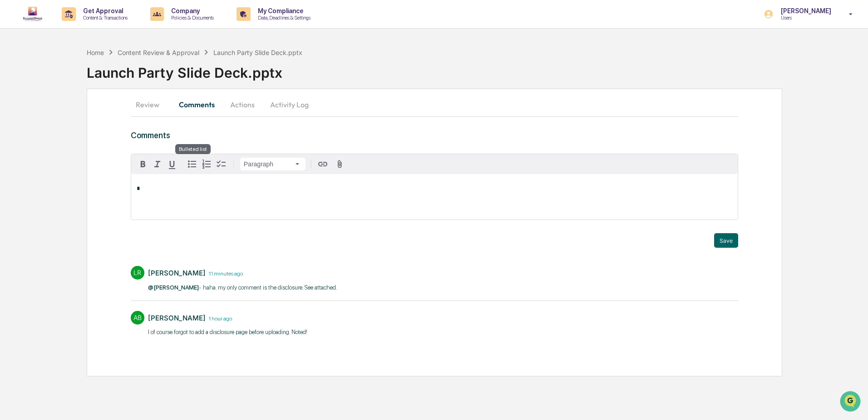 This screenshot has width=868, height=420. What do you see at coordinates (172, 164) in the screenshot?
I see `button: Underline` at bounding box center [172, 164].